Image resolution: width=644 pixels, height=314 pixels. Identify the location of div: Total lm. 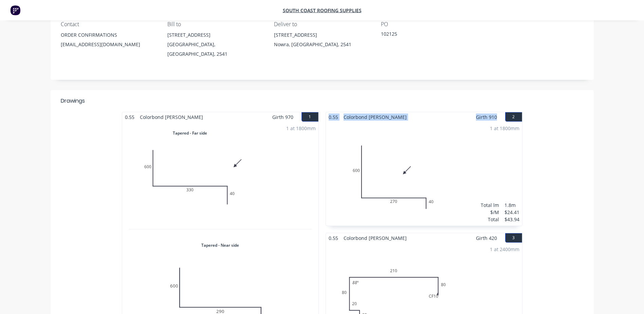
(490, 205).